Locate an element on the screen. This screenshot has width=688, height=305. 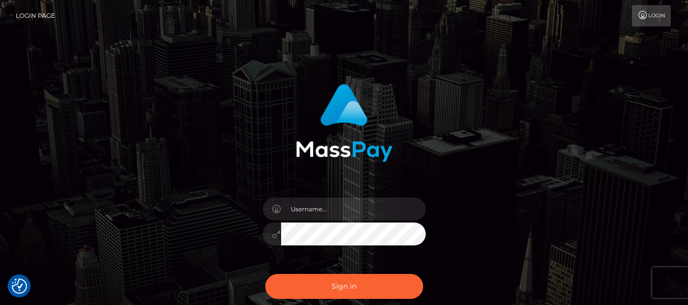
img: Revisit consent button is located at coordinates (19, 286).